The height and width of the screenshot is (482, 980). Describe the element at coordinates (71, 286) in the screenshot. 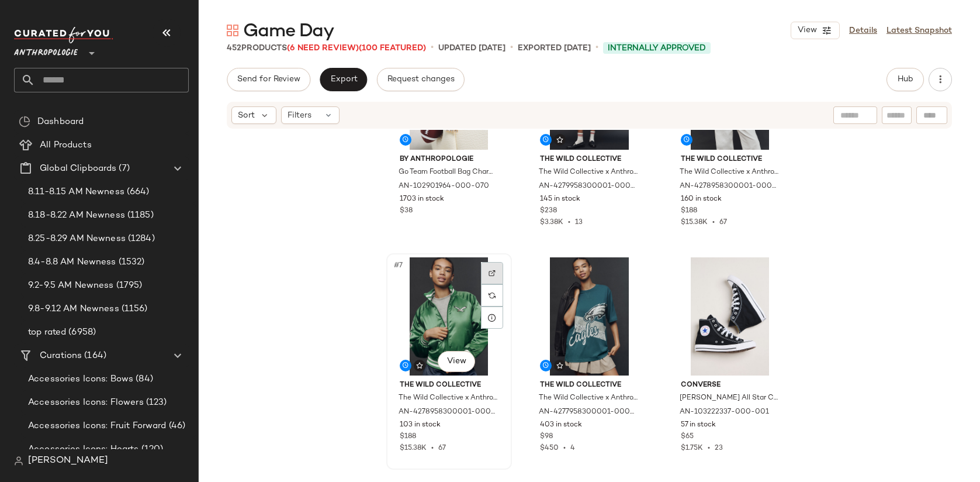

I see `span: 9.2-9.5 AM Newness` at that location.